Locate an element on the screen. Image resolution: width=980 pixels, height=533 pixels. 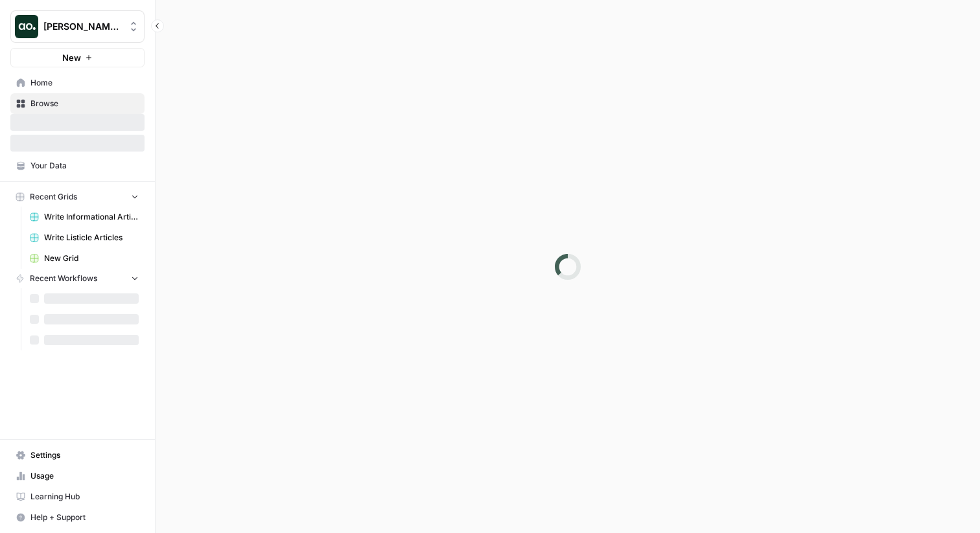
span: Usage is located at coordinates (84, 476).